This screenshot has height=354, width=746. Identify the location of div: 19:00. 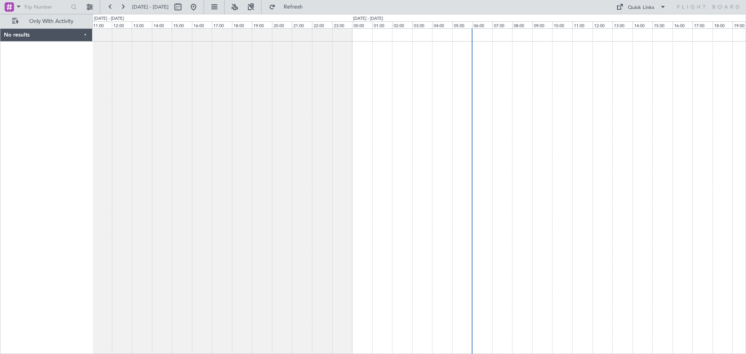
(262, 25).